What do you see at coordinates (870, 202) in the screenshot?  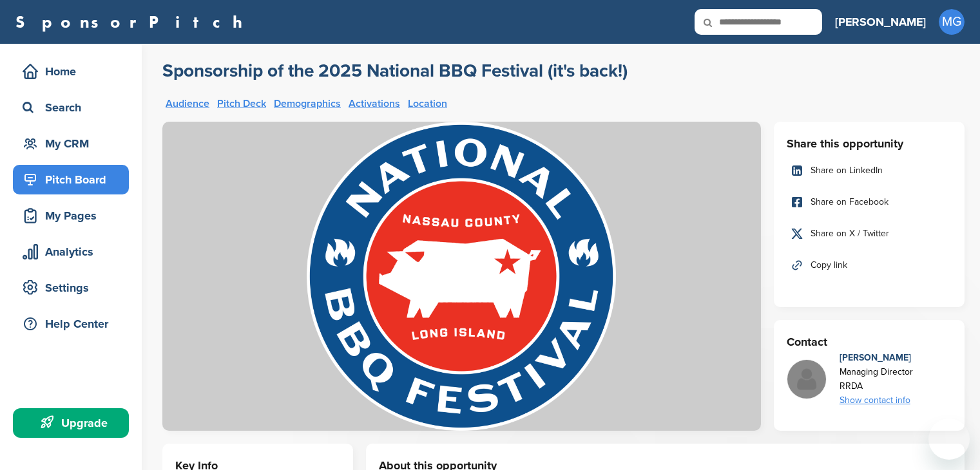 I see `a: Share on Facebook` at bounding box center [870, 202].